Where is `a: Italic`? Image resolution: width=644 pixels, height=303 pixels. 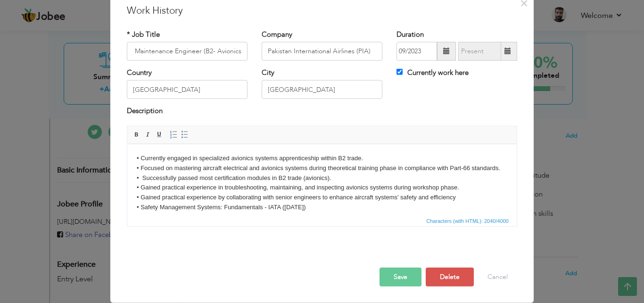 a: Italic is located at coordinates (148, 135).